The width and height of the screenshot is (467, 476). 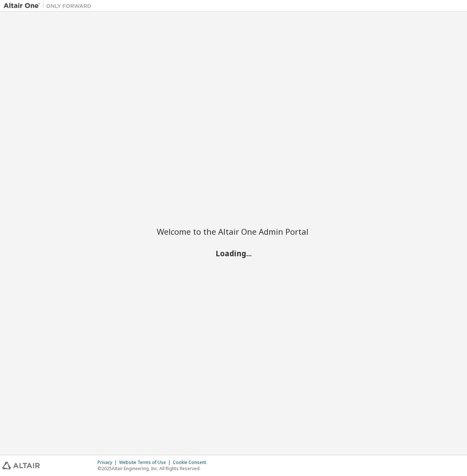 What do you see at coordinates (154, 468) in the screenshot?
I see `p: © 2025 Altair Engineering, Inc. All Rights Reserved.` at bounding box center [154, 468].